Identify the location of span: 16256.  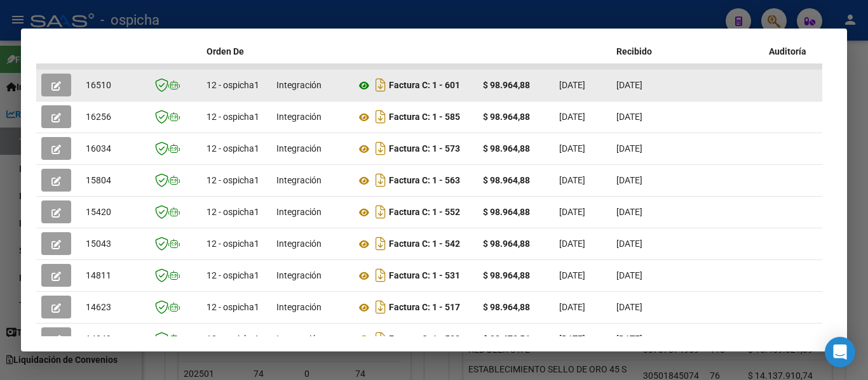
(99, 117).